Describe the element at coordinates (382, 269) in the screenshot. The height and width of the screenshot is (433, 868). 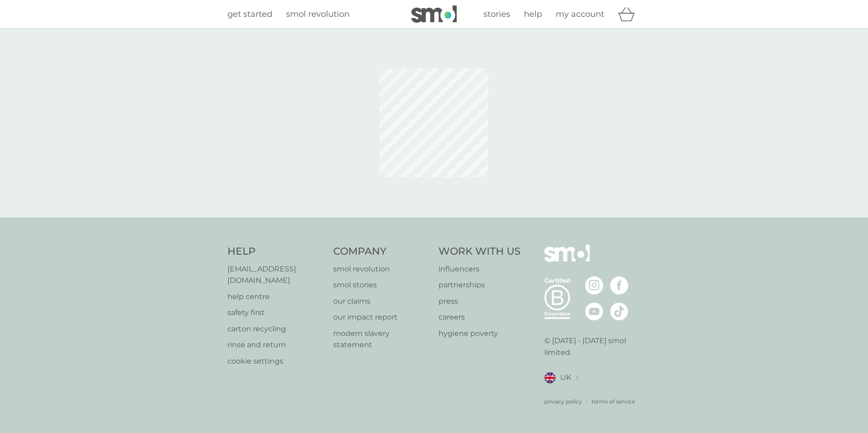
I see `p: smol revolution` at that location.